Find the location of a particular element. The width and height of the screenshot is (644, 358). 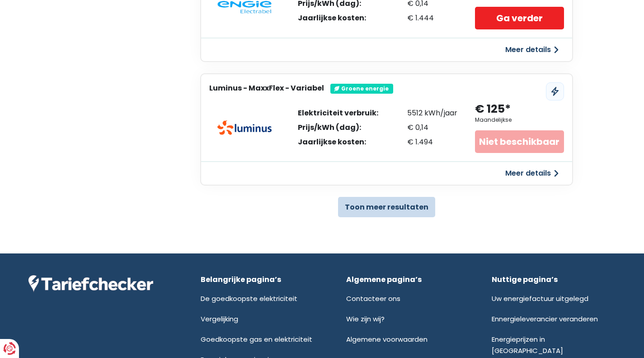

a: Contacteer ons is located at coordinates (373, 298).